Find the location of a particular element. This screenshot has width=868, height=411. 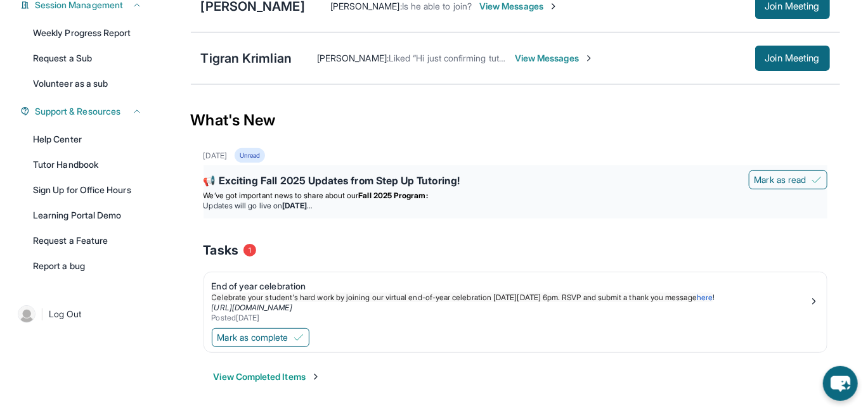

div: Tigran Krimlian is located at coordinates (247, 59).